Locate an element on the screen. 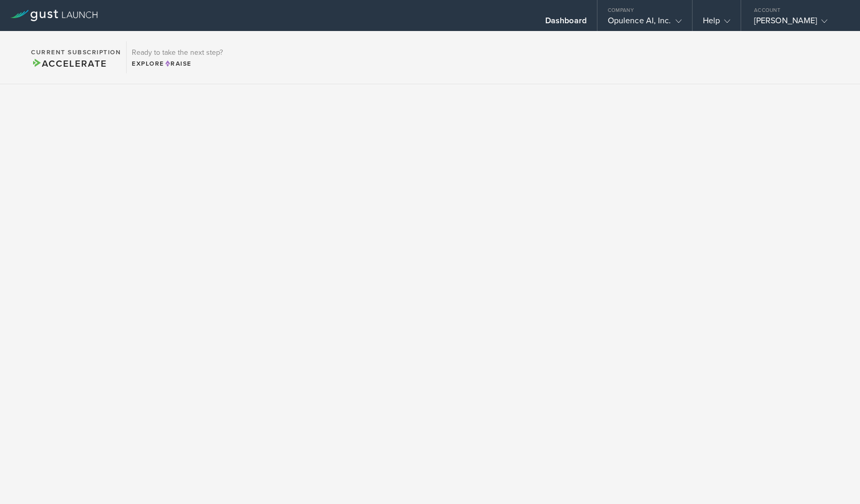 The image size is (860, 504). h3: Ready to take the next step? is located at coordinates (177, 53).